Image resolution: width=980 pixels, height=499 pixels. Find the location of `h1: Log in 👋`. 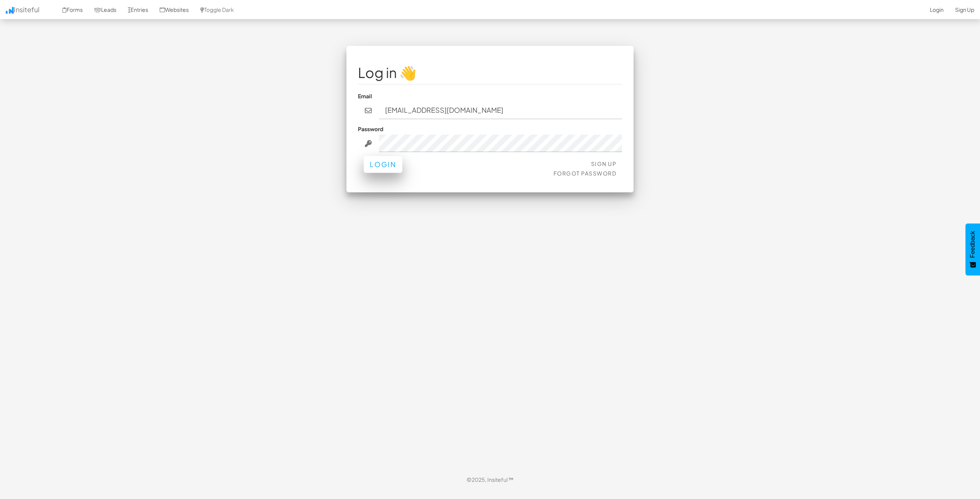

h1: Log in 👋 is located at coordinates (490, 73).